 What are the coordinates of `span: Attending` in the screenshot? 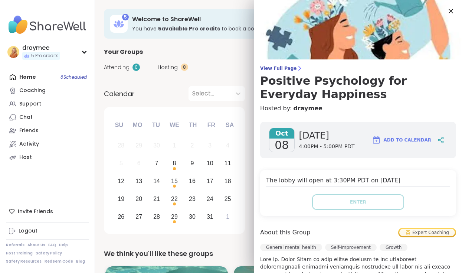 It's located at (117, 67).